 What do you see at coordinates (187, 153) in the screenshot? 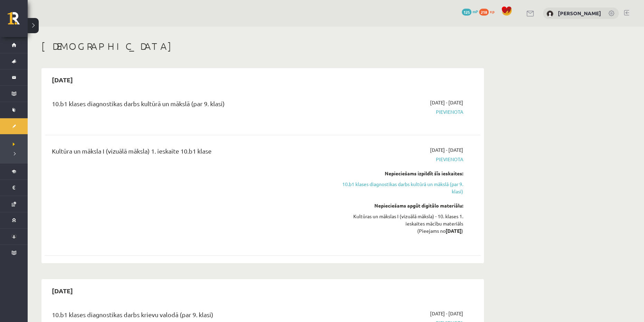
I see `div: Kultūra un māksla I (vizuālā māksla) 1. ieskaite 10.b1 klase` at bounding box center [187, 153].